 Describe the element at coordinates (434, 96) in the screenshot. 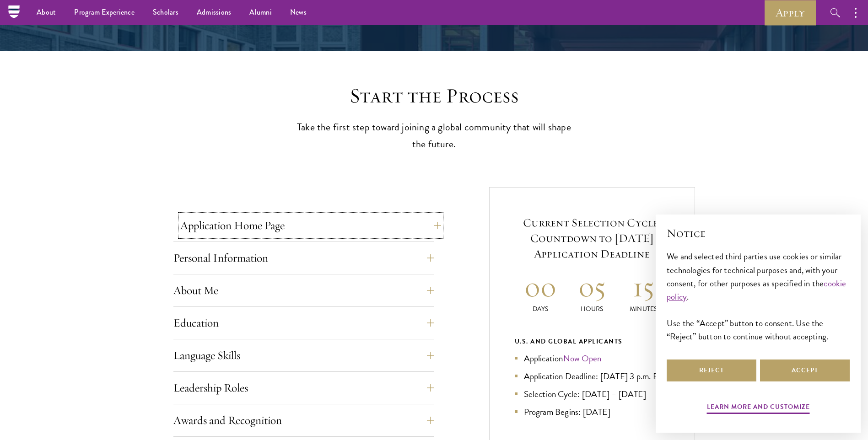

I see `h2: Start the Process` at that location.